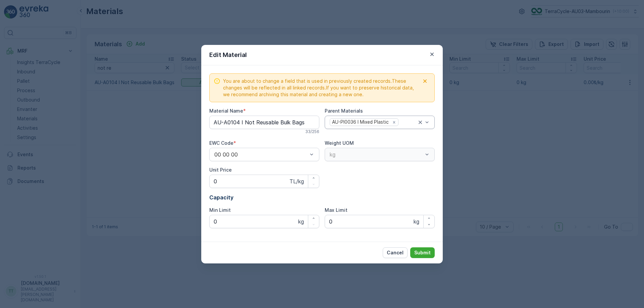 The width and height of the screenshot is (644, 308). What do you see at coordinates (423, 252) in the screenshot?
I see `button: Submit` at bounding box center [423, 252].